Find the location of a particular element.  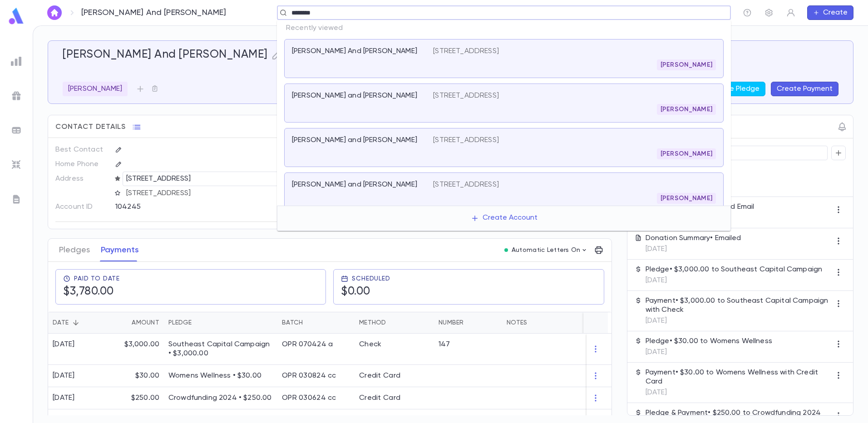

button: Create is located at coordinates (830, 13).